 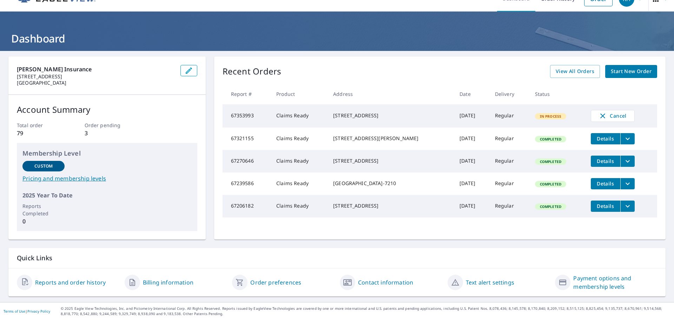 What do you see at coordinates (107, 110) in the screenshot?
I see `p: Account Summary` at bounding box center [107, 110].